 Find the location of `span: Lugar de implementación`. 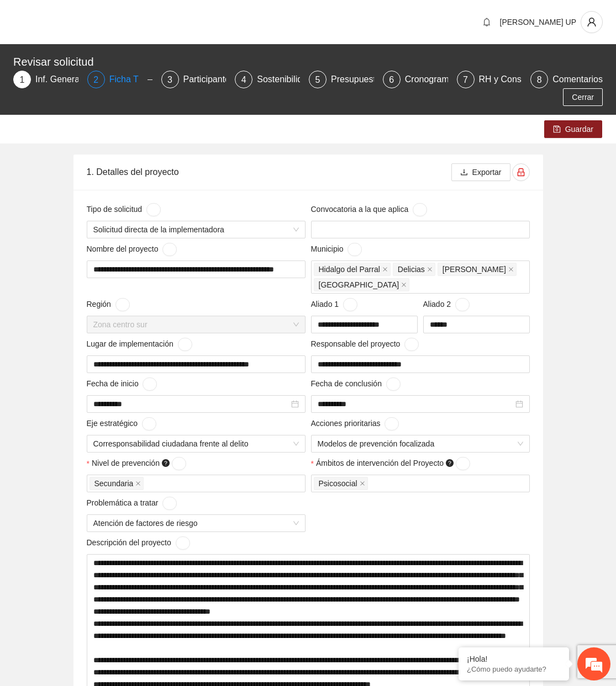

span: Lugar de implementación is located at coordinates (139, 344).